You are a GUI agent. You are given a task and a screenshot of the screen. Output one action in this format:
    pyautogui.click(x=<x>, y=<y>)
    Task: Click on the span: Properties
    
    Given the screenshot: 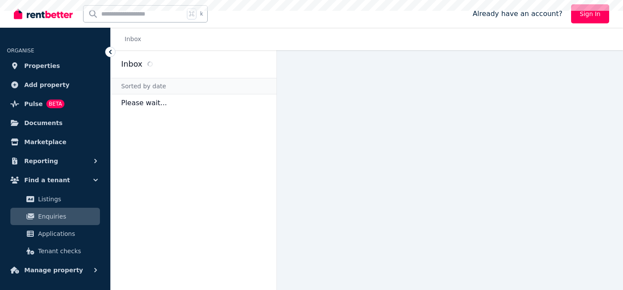 What is the action you would take?
    pyautogui.click(x=42, y=66)
    